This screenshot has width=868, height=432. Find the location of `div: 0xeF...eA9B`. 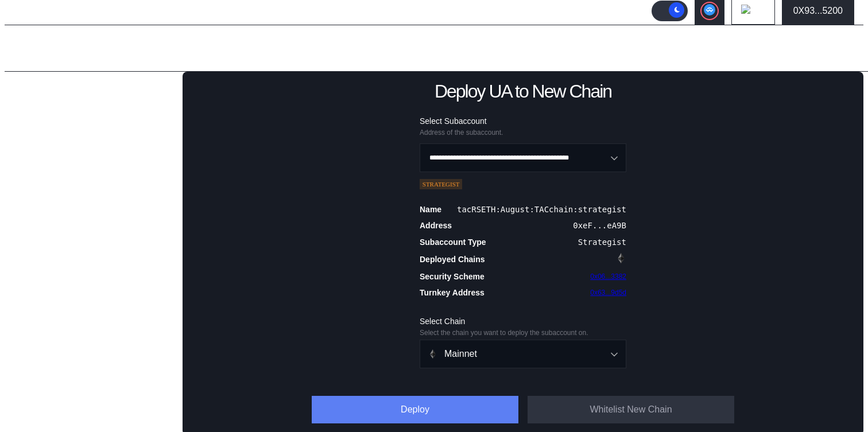

div: 0xeF...eA9B is located at coordinates (599, 226).